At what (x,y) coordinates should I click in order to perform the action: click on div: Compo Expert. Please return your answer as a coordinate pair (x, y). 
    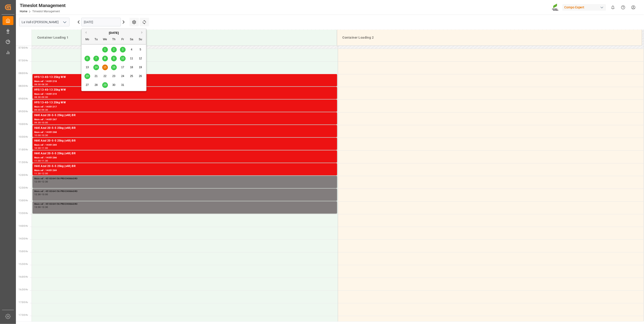
    Looking at the image, I should click on (584, 7).